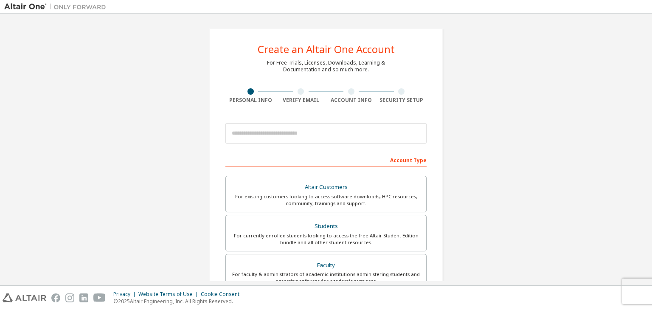 This screenshot has height=310, width=652. What do you see at coordinates (351, 100) in the screenshot?
I see `div: Account Info` at bounding box center [351, 100].